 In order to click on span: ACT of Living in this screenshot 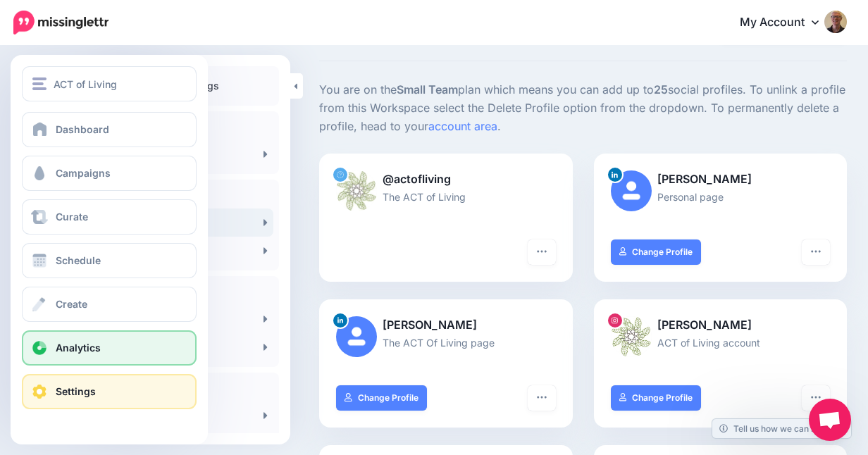, I will do `click(85, 84)`.